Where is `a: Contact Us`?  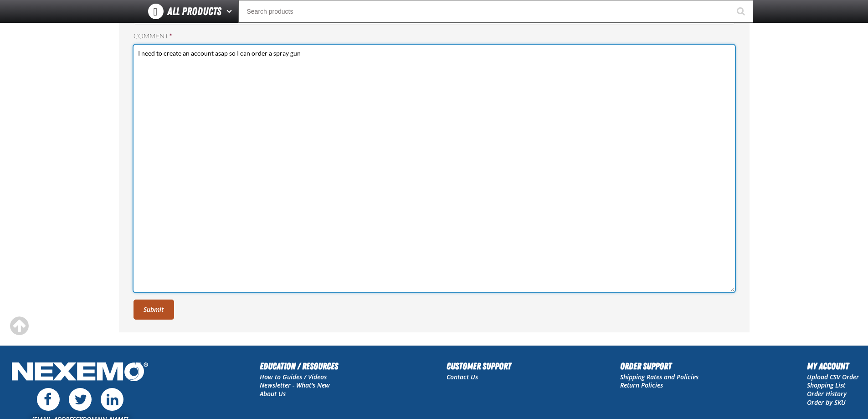 a: Contact Us is located at coordinates (462, 376).